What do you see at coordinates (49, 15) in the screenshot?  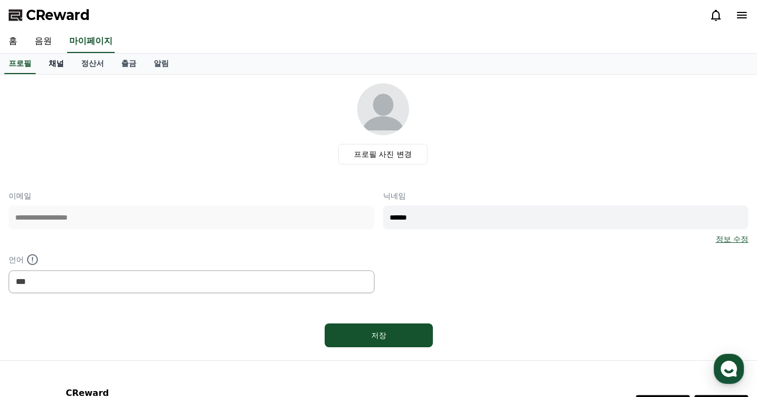 I see `a: CReward` at bounding box center [49, 15].